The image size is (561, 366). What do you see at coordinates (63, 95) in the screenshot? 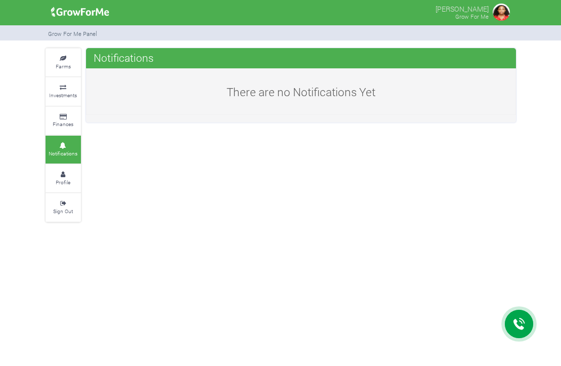
I see `small: Investments` at bounding box center [63, 95].